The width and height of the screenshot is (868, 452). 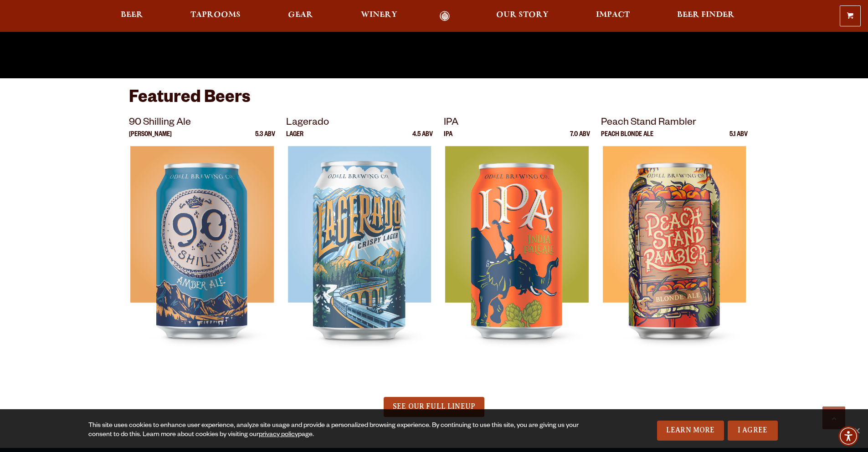 I want to click on a: Learn More, so click(x=691, y=431).